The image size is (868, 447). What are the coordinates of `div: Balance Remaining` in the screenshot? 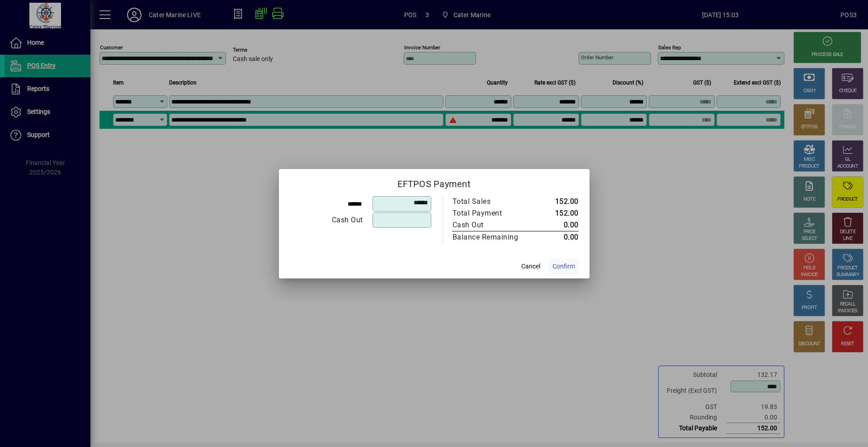 It's located at (491, 237).